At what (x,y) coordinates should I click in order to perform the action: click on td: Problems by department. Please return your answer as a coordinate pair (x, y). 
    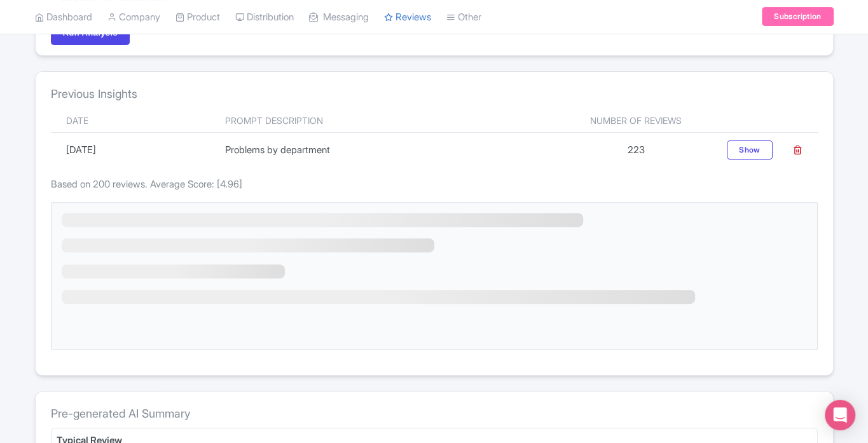
    Looking at the image, I should click on (385, 150).